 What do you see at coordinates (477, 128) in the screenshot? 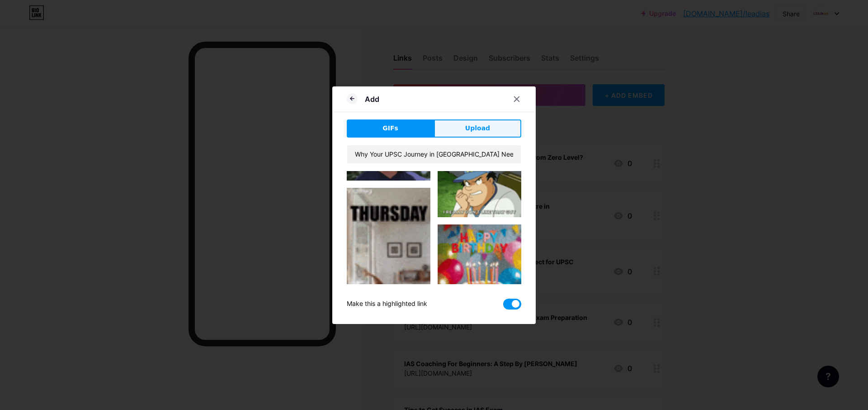
I see `span: Upload` at bounding box center [477, 128].